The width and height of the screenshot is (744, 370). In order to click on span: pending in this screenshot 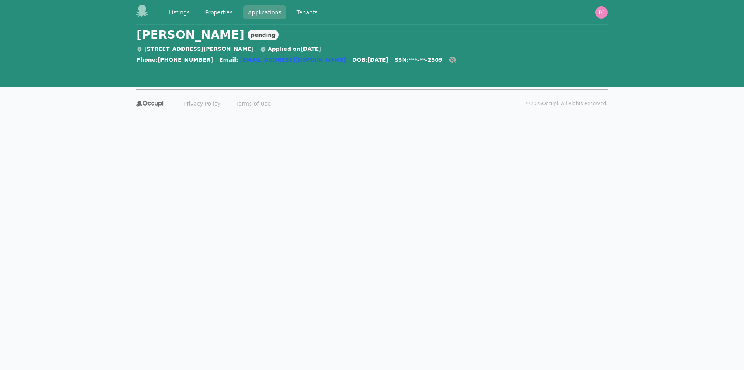, I will do `click(263, 35)`.